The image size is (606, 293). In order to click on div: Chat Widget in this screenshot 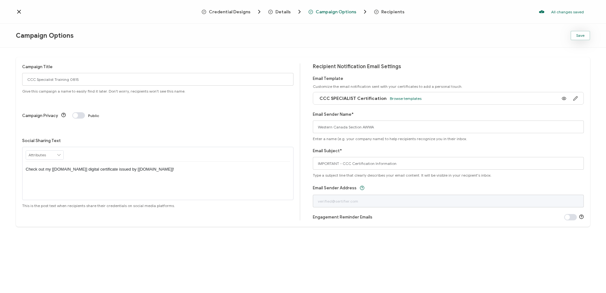, I will do `click(590, 278)`.